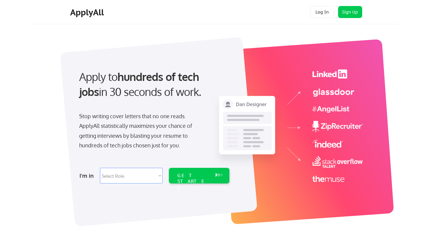 This screenshot has height=234, width=429. I want to click on div: I'm in, so click(88, 176).